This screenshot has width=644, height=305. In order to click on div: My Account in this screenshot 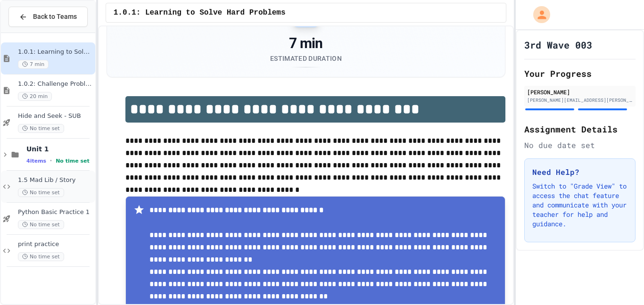, I will do `click(538, 15)`.